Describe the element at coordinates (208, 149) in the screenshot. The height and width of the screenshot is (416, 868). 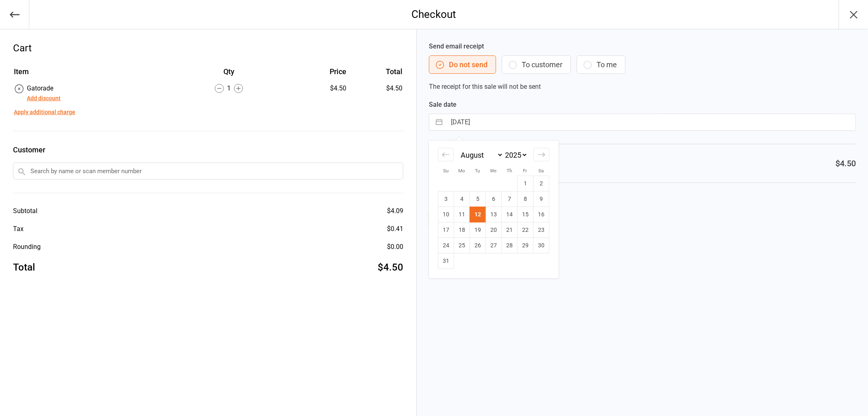
I see `label: Customer` at that location.